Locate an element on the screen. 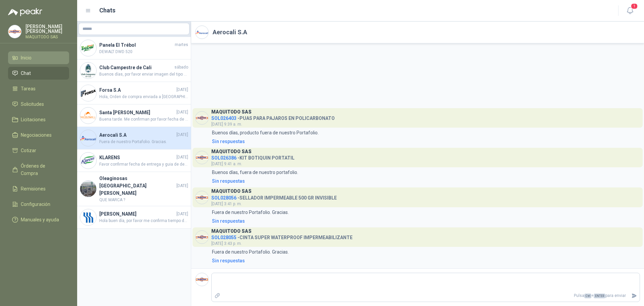 Image resolution: width=644 pixels, height=306 pixels. span: ENTER is located at coordinates (599, 296).